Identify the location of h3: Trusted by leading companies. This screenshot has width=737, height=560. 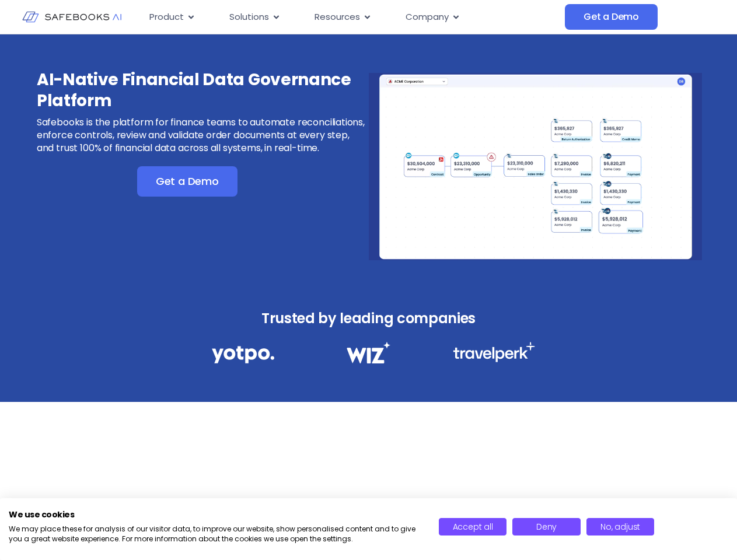
(368, 319).